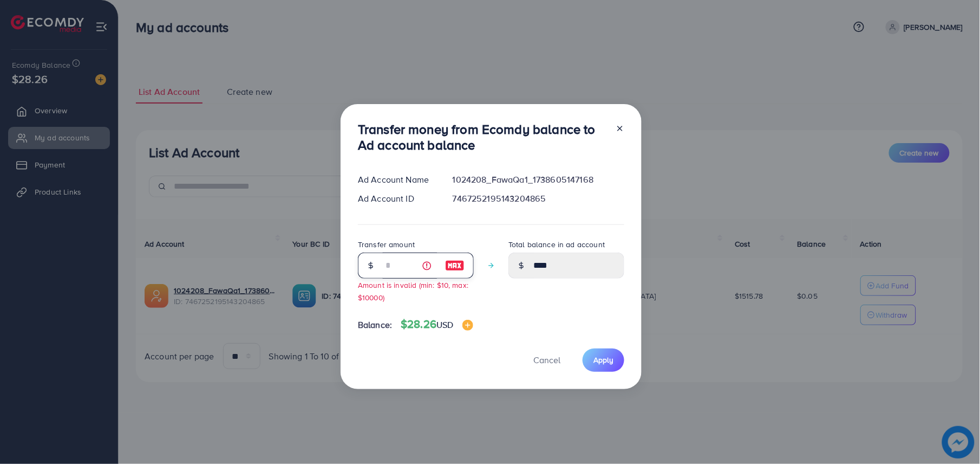 This screenshot has width=980, height=464. I want to click on h3: Transfer money from Ecomdy balance to Ad account balance, so click(483, 137).